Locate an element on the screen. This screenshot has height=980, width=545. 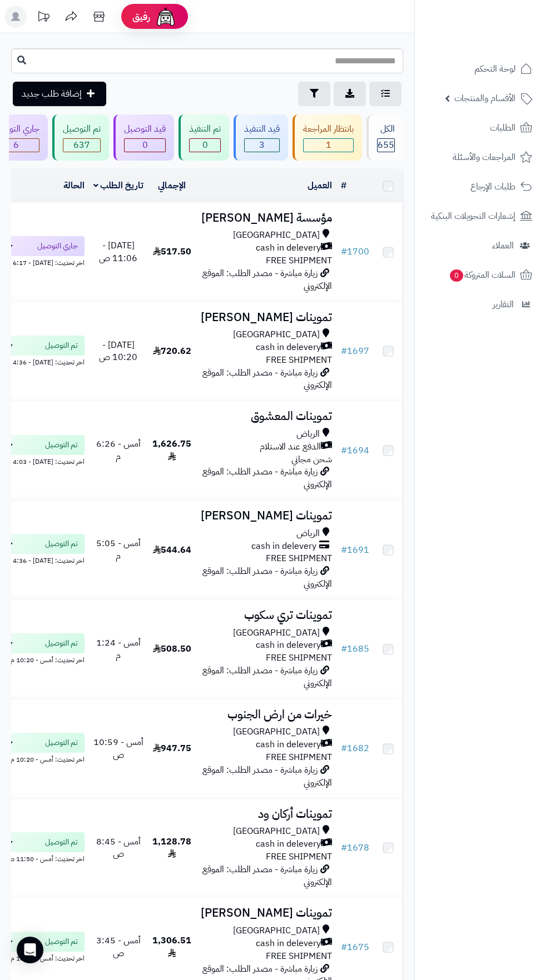
span: 517.50 is located at coordinates (172, 252).